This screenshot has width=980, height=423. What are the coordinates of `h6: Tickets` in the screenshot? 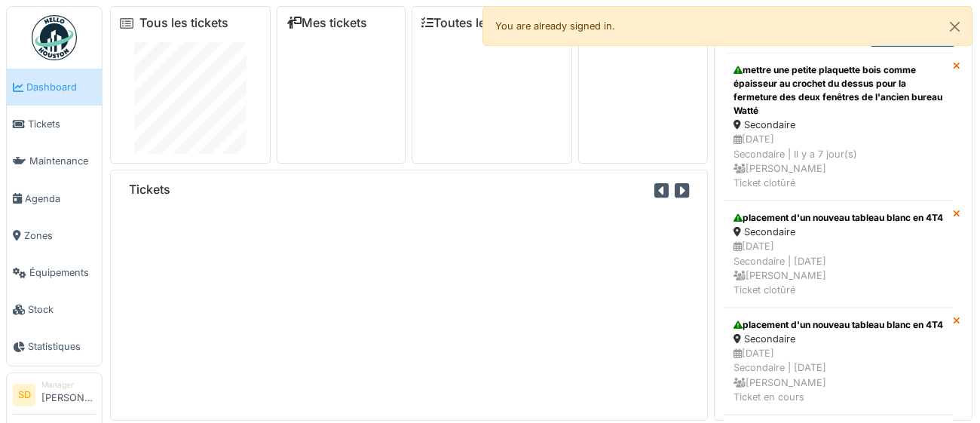 It's located at (149, 189).